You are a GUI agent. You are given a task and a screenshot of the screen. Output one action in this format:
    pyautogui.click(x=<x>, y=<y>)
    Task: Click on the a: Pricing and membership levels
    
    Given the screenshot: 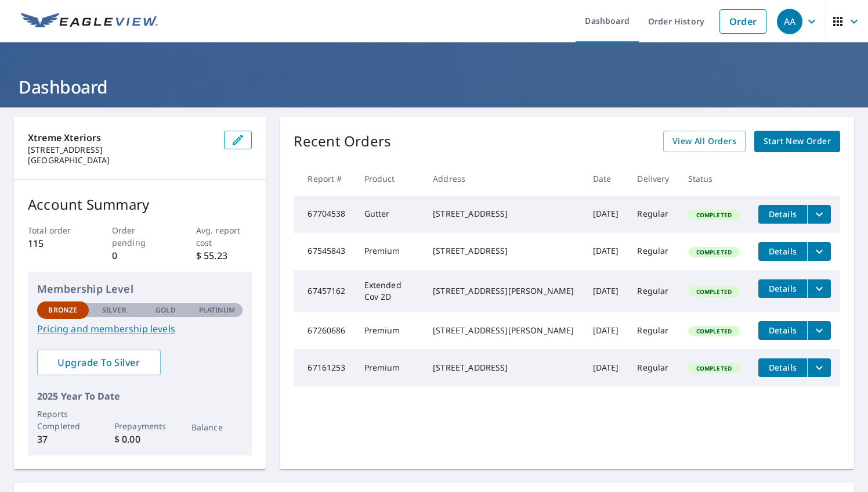 What is the action you would take?
    pyautogui.click(x=140, y=329)
    